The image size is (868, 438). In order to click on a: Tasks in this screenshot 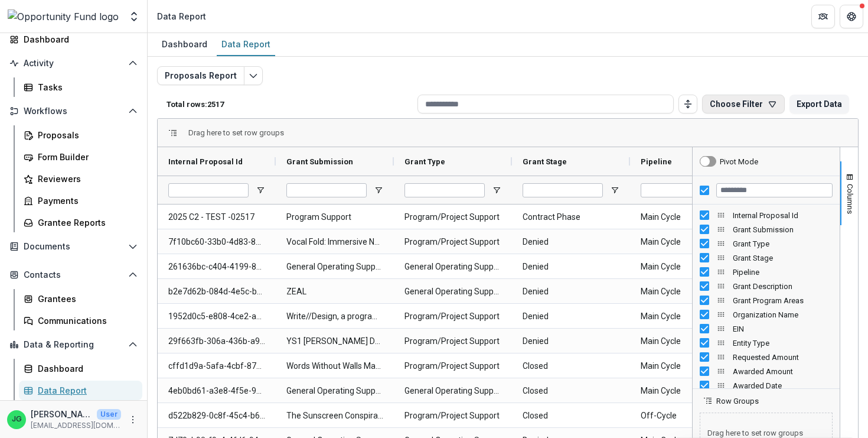, I will do `click(81, 87)`.